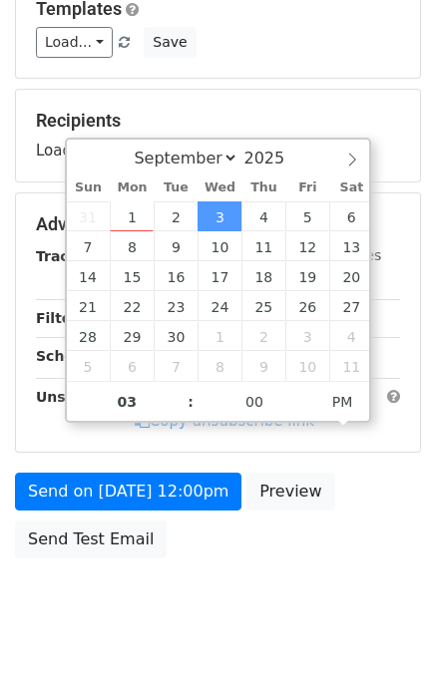  What do you see at coordinates (217, 224) in the screenshot?
I see `h5: Advanced` at bounding box center [217, 224].